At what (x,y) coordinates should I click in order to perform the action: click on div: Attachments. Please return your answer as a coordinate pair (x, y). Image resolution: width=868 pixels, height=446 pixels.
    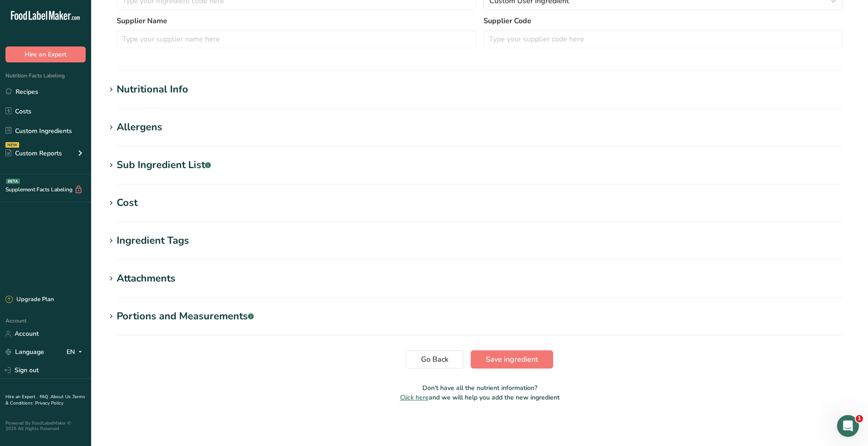
    Looking at the image, I should click on (146, 278).